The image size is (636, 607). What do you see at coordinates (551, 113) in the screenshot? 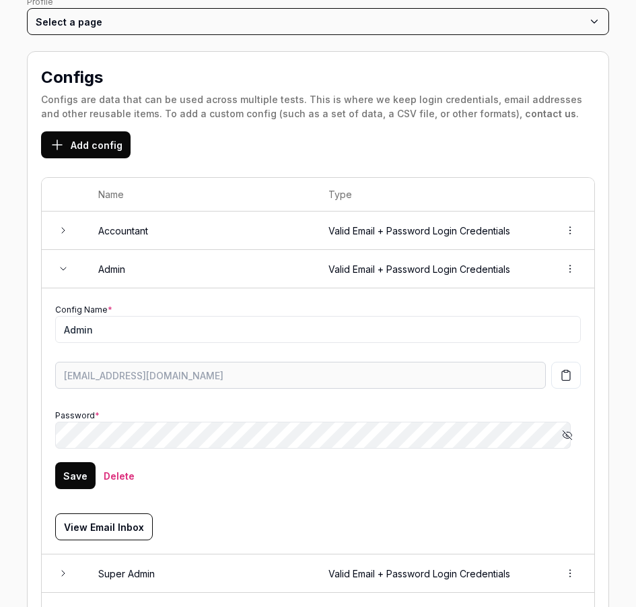
I see `a: contact us` at bounding box center [551, 113].